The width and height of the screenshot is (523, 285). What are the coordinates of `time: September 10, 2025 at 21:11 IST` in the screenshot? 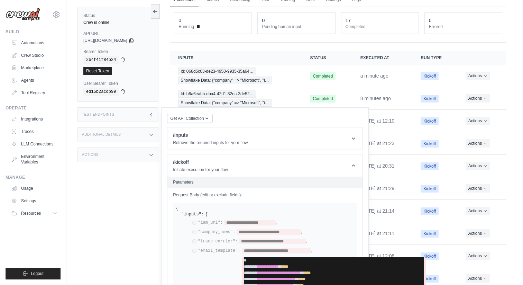 It's located at (377, 233).